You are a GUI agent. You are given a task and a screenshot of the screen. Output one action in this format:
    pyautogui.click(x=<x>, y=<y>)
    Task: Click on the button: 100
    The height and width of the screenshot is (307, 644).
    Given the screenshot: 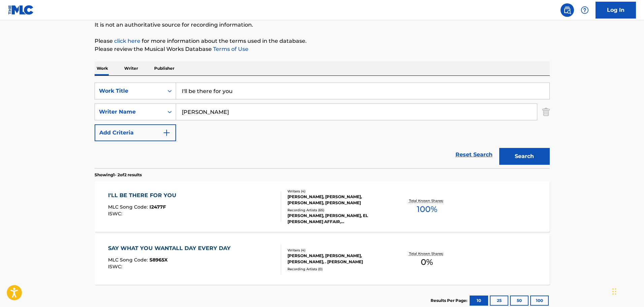 What is the action you would take?
    pyautogui.click(x=539, y=300)
    